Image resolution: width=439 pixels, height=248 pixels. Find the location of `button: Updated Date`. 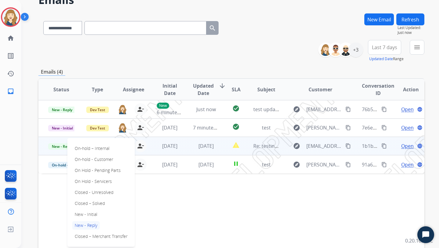

button: Updated Date is located at coordinates (381, 59).